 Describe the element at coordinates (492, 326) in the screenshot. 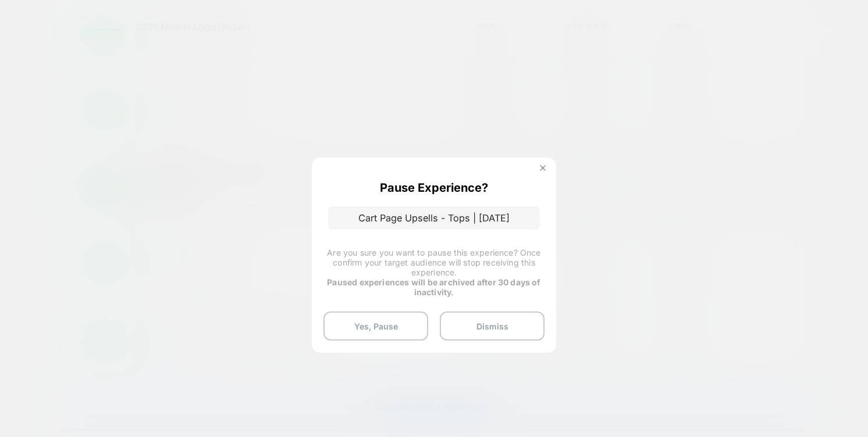

I see `button: Dismiss` at that location.